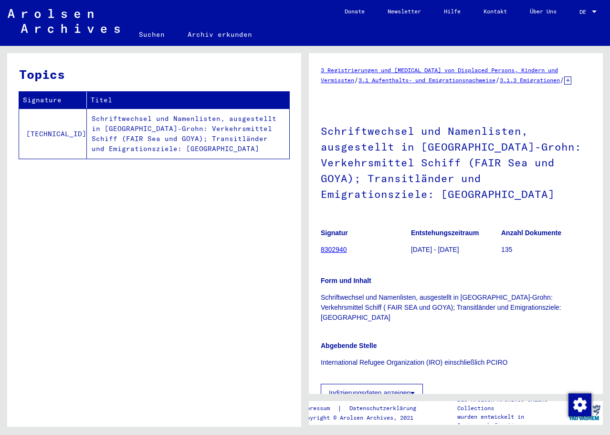  What do you see at coordinates (546, 249) in the screenshot?
I see `p: 135` at bounding box center [546, 249].